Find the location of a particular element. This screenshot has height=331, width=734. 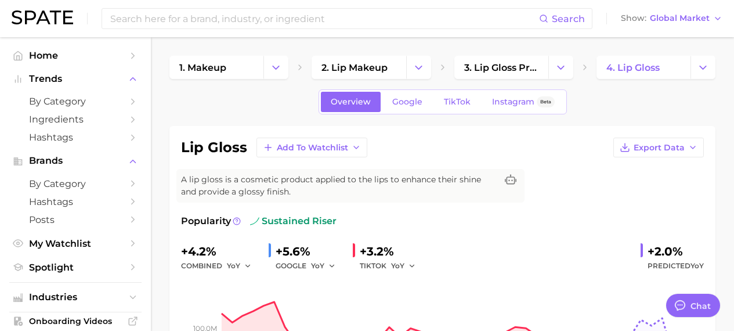

span: 1. makeup is located at coordinates (203, 67).